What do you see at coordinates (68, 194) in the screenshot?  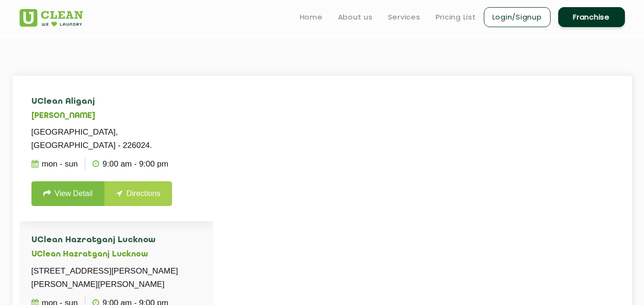 I see `a: View Detail` at bounding box center [68, 194].